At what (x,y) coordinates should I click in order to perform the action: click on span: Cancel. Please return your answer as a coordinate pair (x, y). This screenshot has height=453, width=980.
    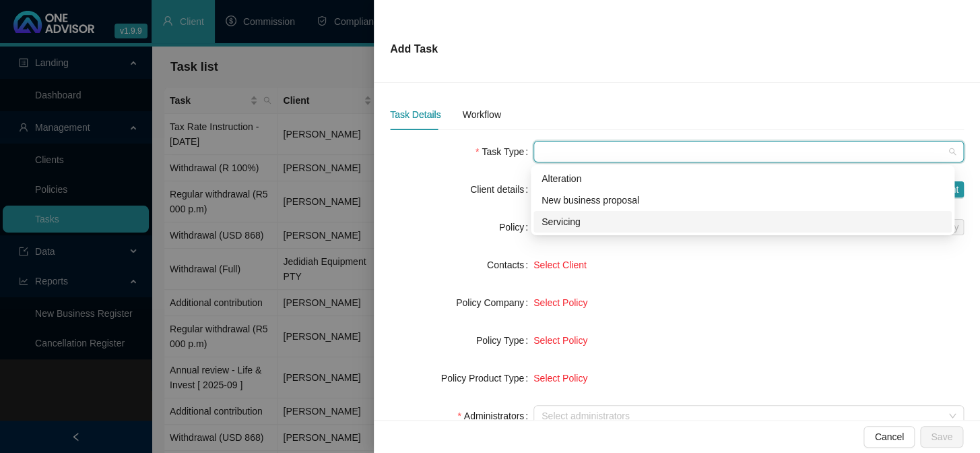
    Looking at the image, I should click on (889, 437).